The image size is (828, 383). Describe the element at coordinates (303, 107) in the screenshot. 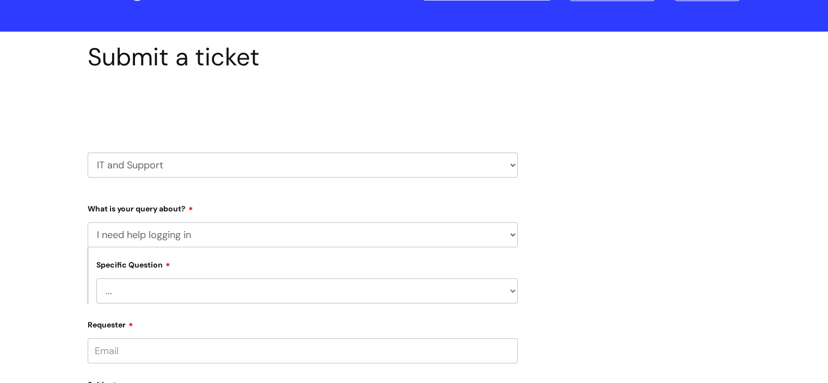

I see `h2: Select issue type` at that location.